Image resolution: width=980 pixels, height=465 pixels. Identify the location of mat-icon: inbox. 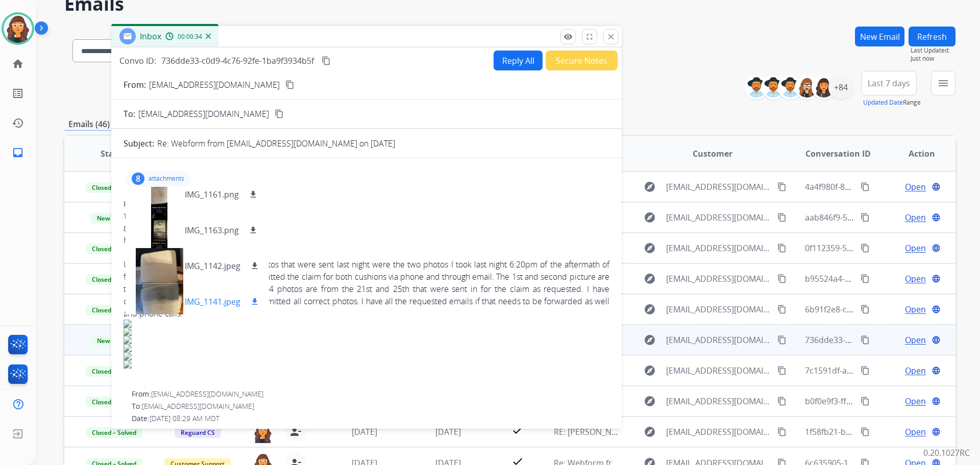
(18, 152).